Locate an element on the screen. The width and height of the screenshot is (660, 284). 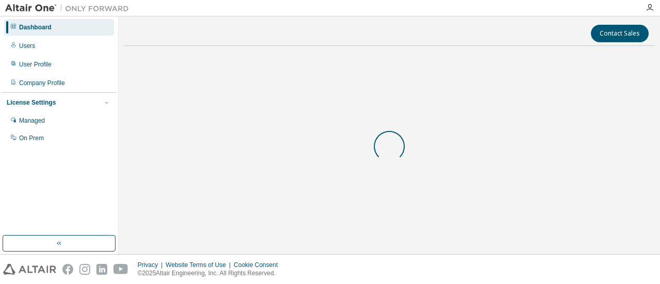
img: instagram.svg is located at coordinates (85, 269).